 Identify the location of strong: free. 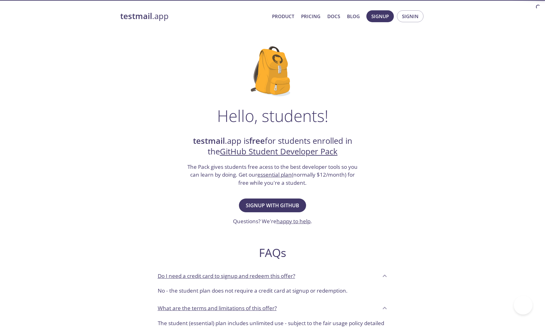
(257, 141).